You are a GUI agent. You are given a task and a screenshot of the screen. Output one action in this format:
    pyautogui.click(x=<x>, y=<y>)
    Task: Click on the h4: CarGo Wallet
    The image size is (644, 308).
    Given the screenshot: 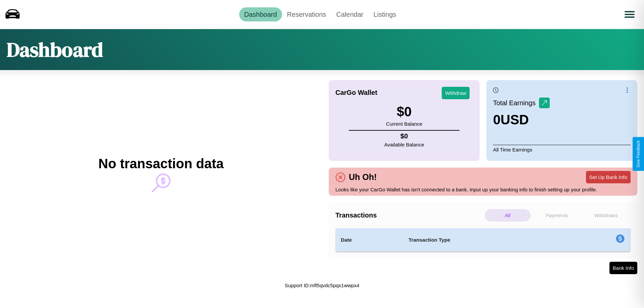 What is the action you would take?
    pyautogui.click(x=356, y=92)
    